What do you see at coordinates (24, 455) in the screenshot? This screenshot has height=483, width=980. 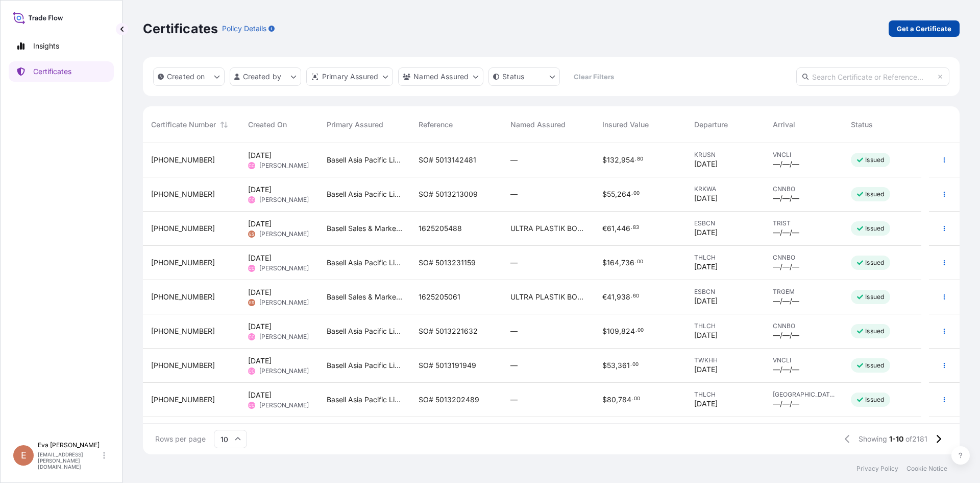 I see `span: E` at bounding box center [24, 455].